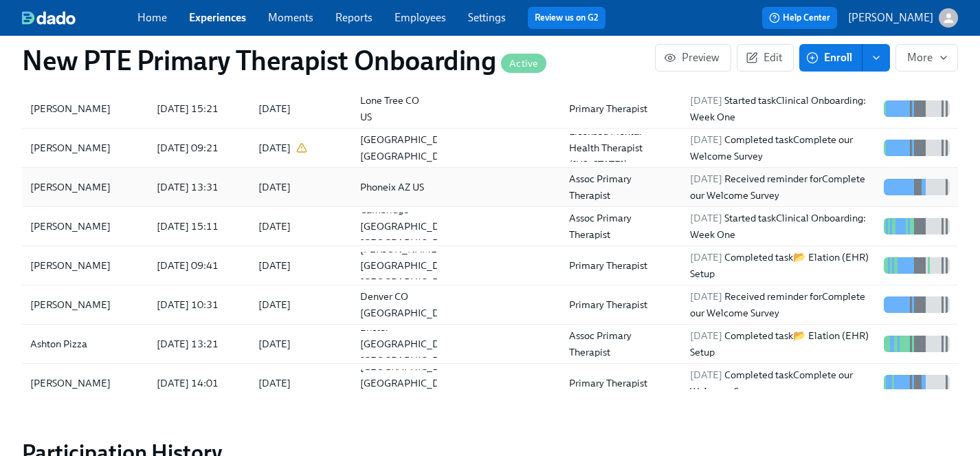 Image resolution: width=980 pixels, height=456 pixels. I want to click on div: Ashton Pizza, so click(85, 344).